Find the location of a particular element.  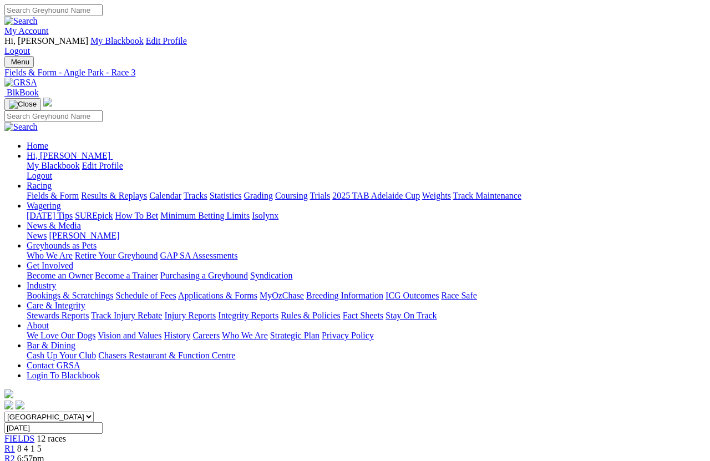

a: Privacy Policy is located at coordinates (348, 335).